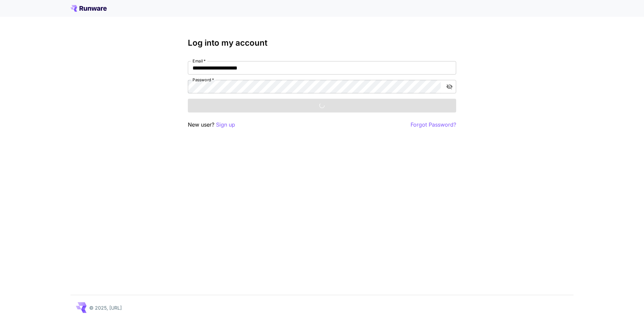 The image size is (644, 320). What do you see at coordinates (211, 124) in the screenshot?
I see `p: New user?` at bounding box center [211, 124].